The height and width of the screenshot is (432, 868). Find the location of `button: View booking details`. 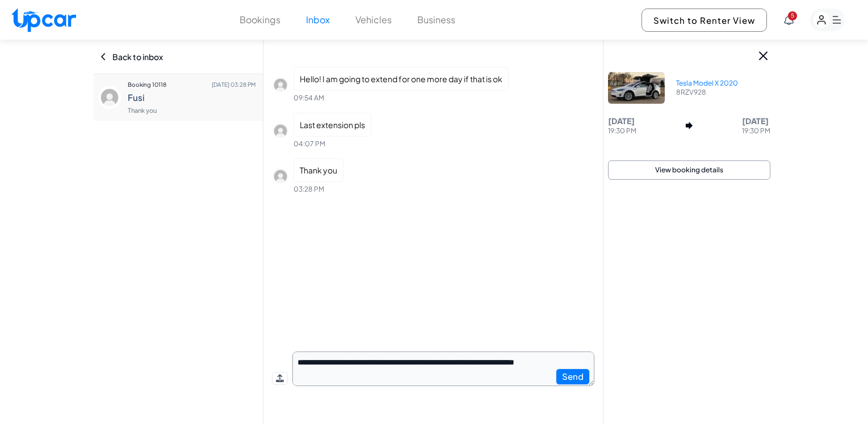

button: View booking details is located at coordinates (689, 170).